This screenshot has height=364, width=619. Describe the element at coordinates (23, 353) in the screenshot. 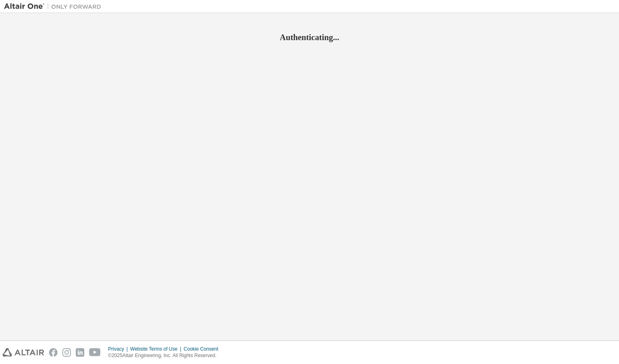

I see `img: altair_logo.svg` at that location.